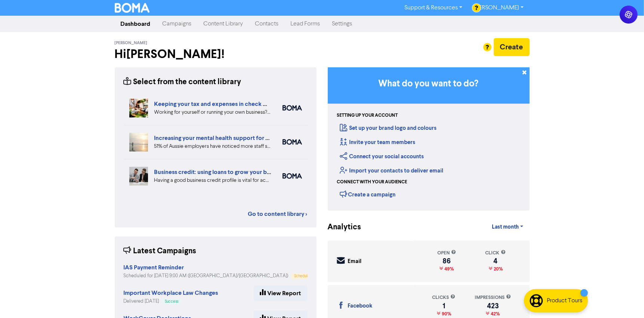 Image resolution: width=644 pixels, height=318 pixels. I want to click on div: Connect with your audience, so click(373, 183).